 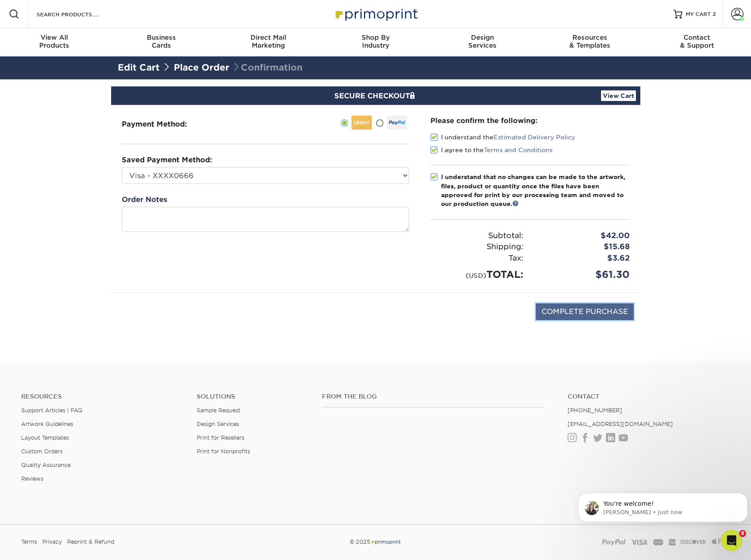 I want to click on div: $3.62, so click(x=583, y=258).